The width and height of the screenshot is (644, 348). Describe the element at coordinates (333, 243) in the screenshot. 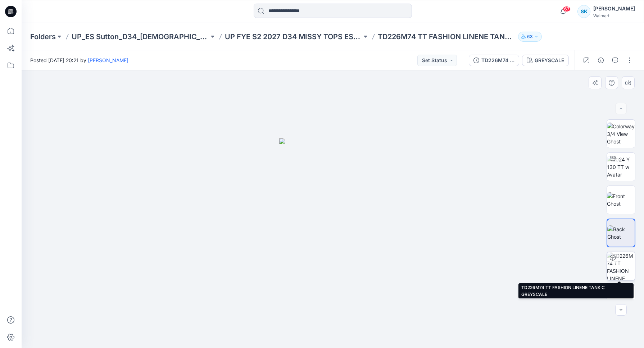

I see `img: eyJhbGciOiJIUzI1NiIsImtpZCI6IjAiLCJzbHQiOiJzZXMiLCJ0eXAiOiJKV1QifQ.eyJkYXRhIjp7InR5cGUiOiJzdG9yYW...` at that location.